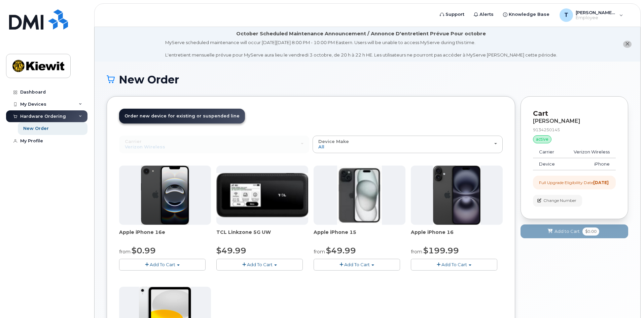  What do you see at coordinates (321, 147) in the screenshot?
I see `span: All` at bounding box center [321, 147].